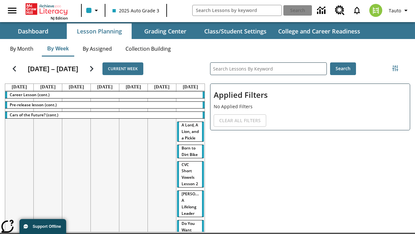  Describe the element at coordinates (376, 10) in the screenshot. I see `img: avatar image` at that location.